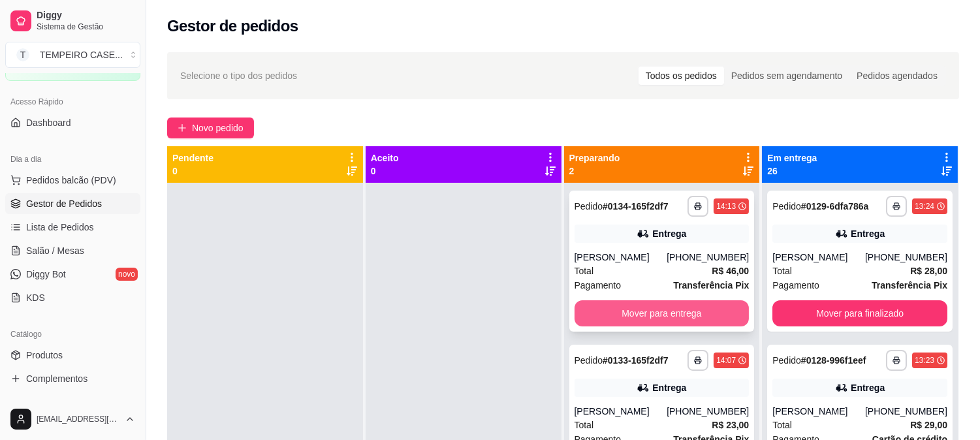 The width and height of the screenshot is (980, 440). What do you see at coordinates (232, 26) in the screenshot?
I see `h2: Gestor de pedidos` at bounding box center [232, 26].